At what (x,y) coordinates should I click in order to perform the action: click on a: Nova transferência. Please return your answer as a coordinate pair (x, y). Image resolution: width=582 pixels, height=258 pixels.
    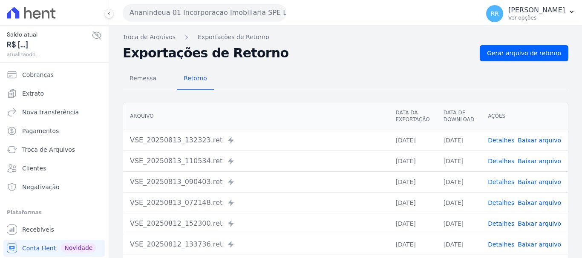
    Looking at the image, I should click on (54, 112).